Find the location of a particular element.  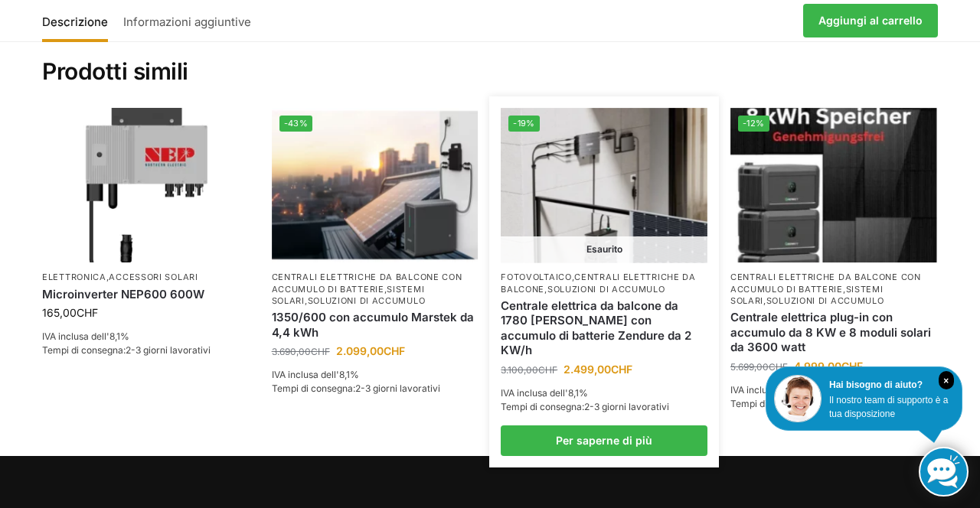

font: Centrale elettrica plug-in con accumulo da 8 KW e 8 moduli solari da 3600 watt is located at coordinates (831, 332).